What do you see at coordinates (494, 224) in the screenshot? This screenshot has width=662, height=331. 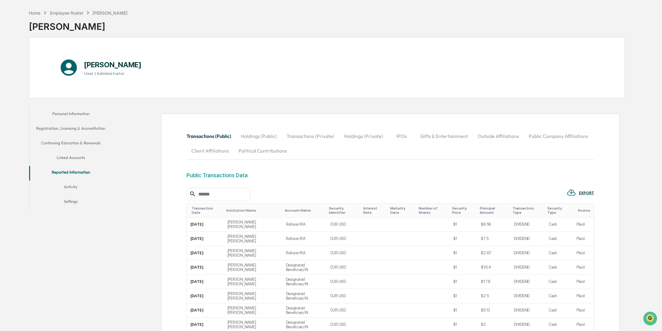 I see `td: $6.56` at bounding box center [494, 224].